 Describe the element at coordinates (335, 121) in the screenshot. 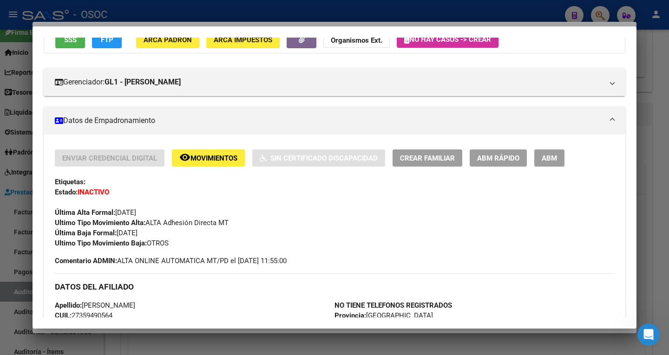

I see `mat-expansion-panel-header: Datos de Empadronamiento` at that location.